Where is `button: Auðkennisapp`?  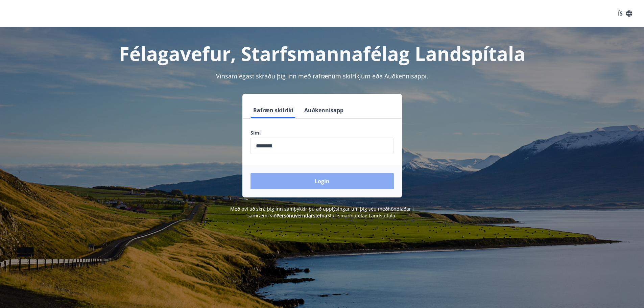 button: Auðkennisapp is located at coordinates (324, 110).